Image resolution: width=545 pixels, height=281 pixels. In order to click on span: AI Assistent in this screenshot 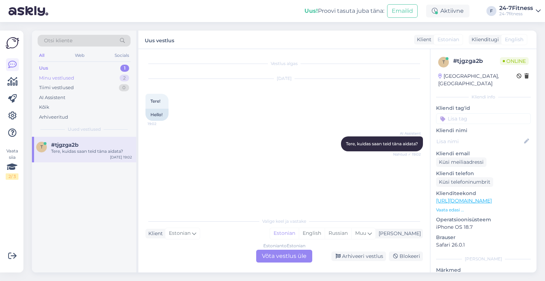, I will do `click(408, 133)`.